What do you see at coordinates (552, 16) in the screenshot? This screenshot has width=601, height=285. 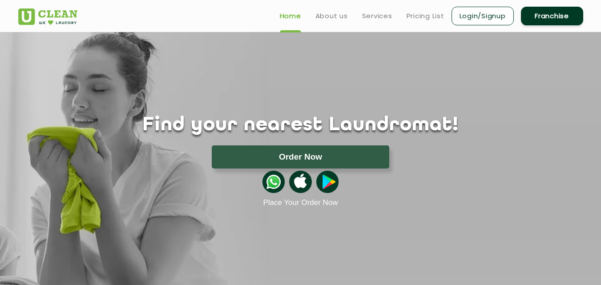 I see `a: Franchise` at bounding box center [552, 16].